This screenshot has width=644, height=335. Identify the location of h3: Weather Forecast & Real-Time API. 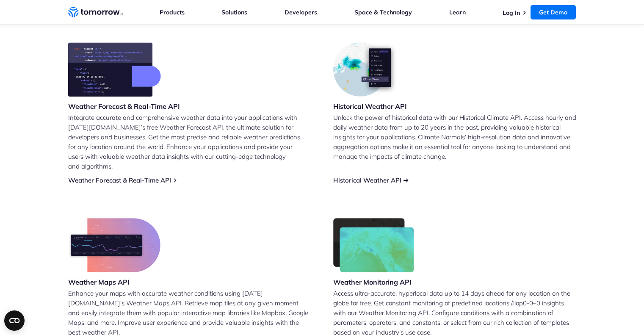
(124, 106).